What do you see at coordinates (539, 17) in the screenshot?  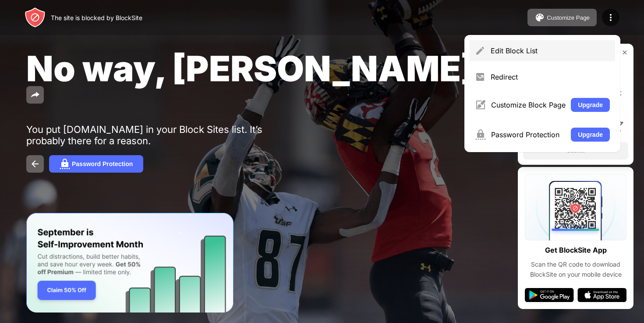 I see `img: pallet.svg` at bounding box center [539, 17].